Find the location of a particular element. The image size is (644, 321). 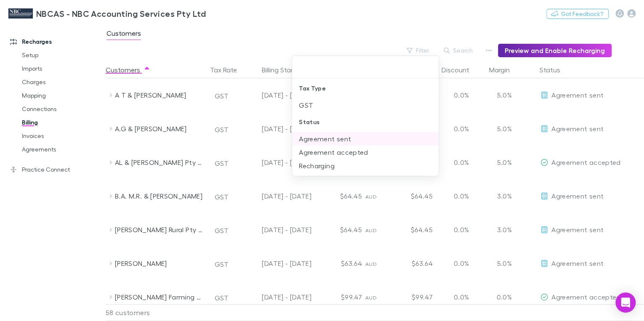

li: Recharging is located at coordinates (365, 166).